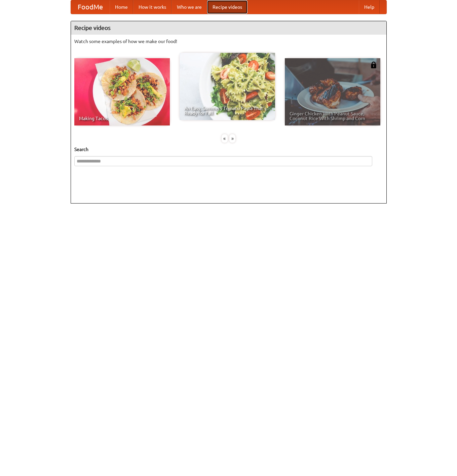  I want to click on a: Help, so click(370, 7).